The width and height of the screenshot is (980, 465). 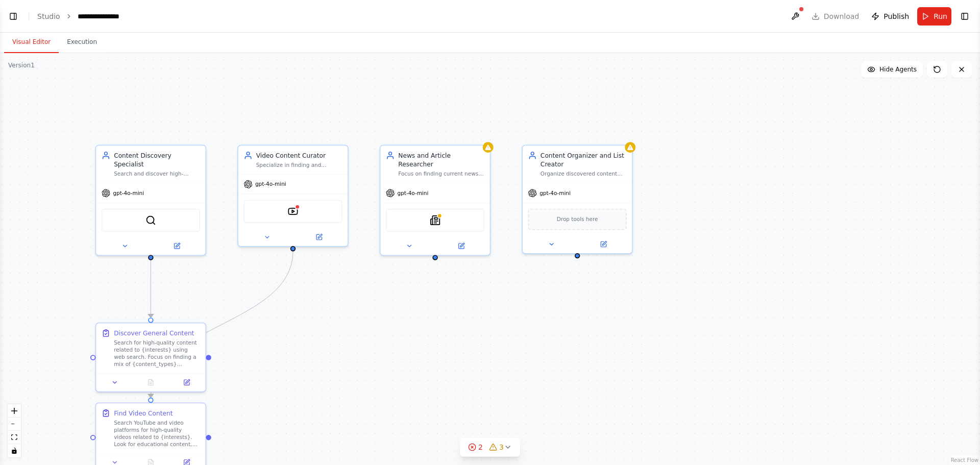 What do you see at coordinates (501, 447) in the screenshot?
I see `span: 3` at bounding box center [501, 447].